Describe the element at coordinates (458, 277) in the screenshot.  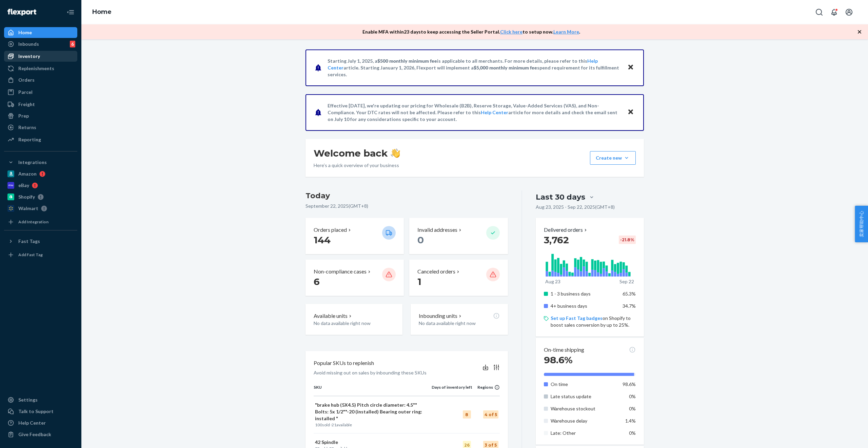
I see `button: Canceled orders 1` at that location.